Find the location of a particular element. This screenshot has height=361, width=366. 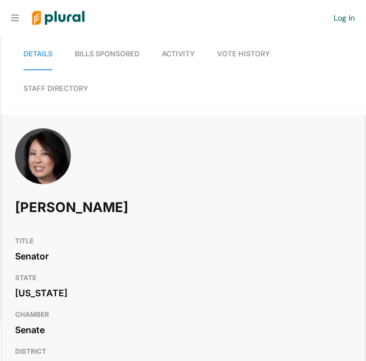

a: Activity is located at coordinates (178, 54).